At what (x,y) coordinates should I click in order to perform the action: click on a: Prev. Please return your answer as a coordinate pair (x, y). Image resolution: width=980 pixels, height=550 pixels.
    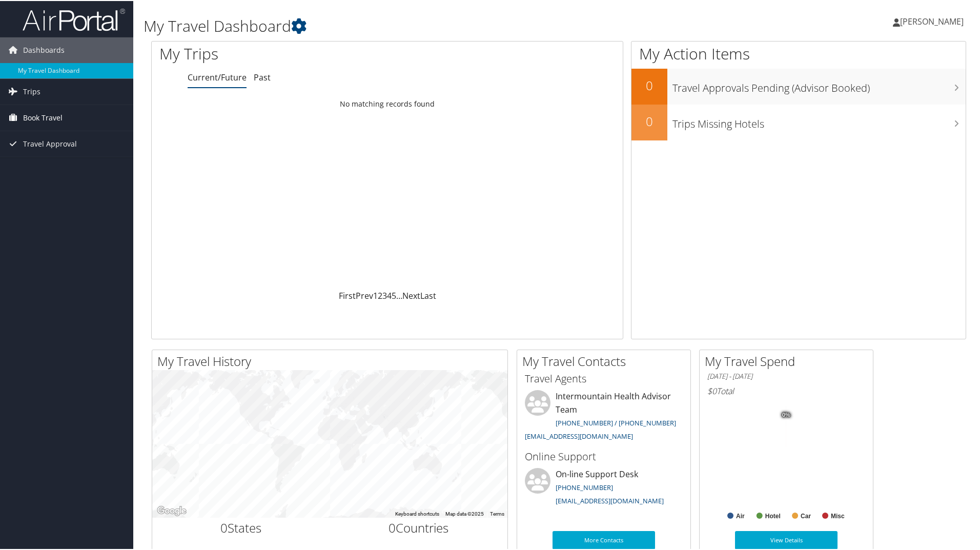
    Looking at the image, I should click on (365, 295).